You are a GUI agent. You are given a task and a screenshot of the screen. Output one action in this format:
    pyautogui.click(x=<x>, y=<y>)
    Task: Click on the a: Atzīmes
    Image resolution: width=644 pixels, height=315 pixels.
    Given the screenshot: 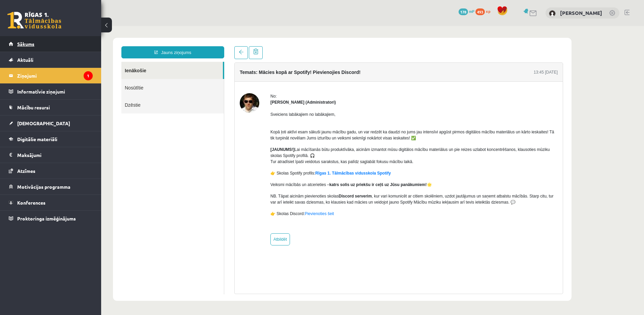 What is the action you would take?
    pyautogui.click(x=51, y=171)
    